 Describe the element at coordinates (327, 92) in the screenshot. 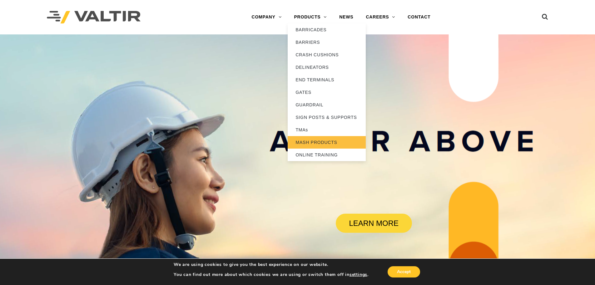

I see `a: GATES` at that location.